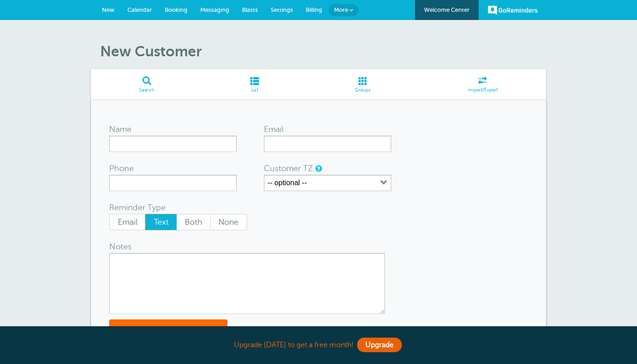 The image size is (637, 364). What do you see at coordinates (340, 10) in the screenshot?
I see `span: More` at bounding box center [340, 10].